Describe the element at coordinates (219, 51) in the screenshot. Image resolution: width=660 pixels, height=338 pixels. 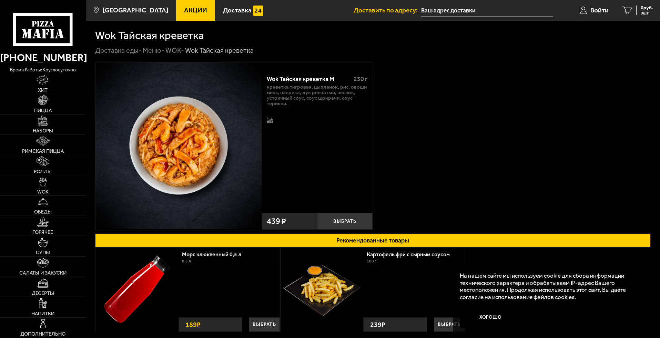
I see `div: Wok Тайская креветка` at that location.